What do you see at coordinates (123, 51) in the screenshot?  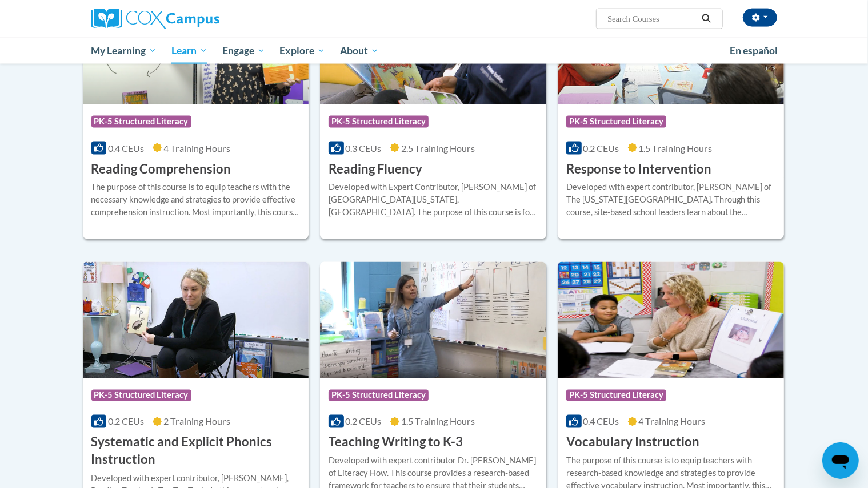 I see `span: My Learning` at bounding box center [123, 51].